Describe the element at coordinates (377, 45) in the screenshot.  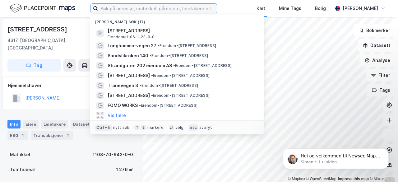
I see `button: Datasett` at that location.